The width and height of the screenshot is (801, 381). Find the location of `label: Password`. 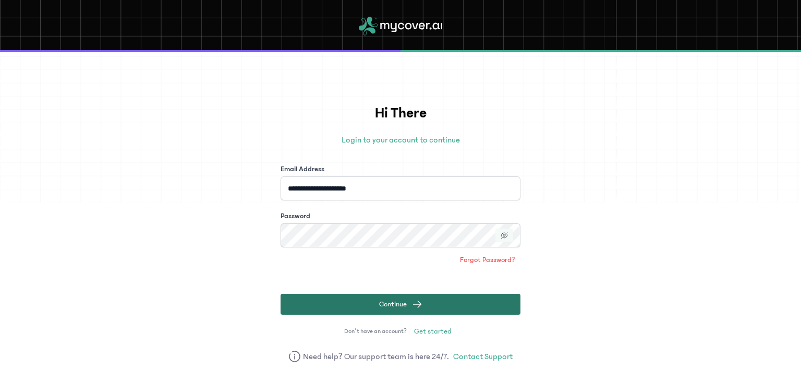

label: Password is located at coordinates (295, 216).